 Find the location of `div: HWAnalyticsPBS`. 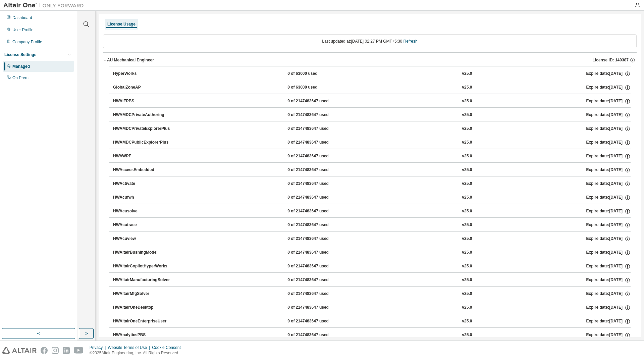

div: HWAnalyticsPBS is located at coordinates (143, 335).